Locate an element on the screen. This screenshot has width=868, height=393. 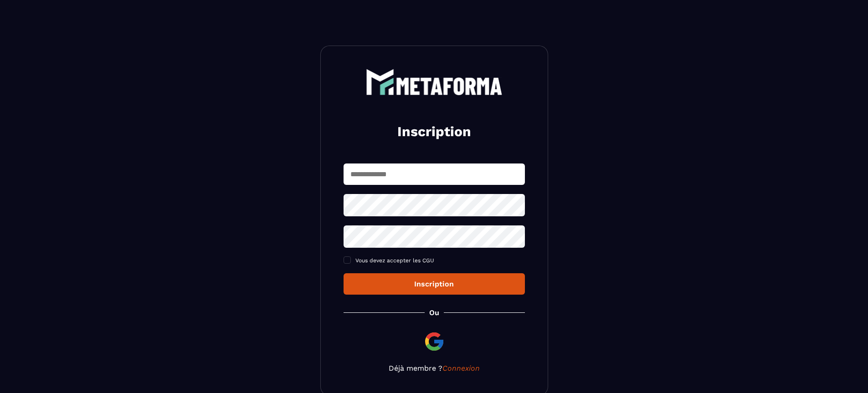
a: logo is located at coordinates (434, 82).